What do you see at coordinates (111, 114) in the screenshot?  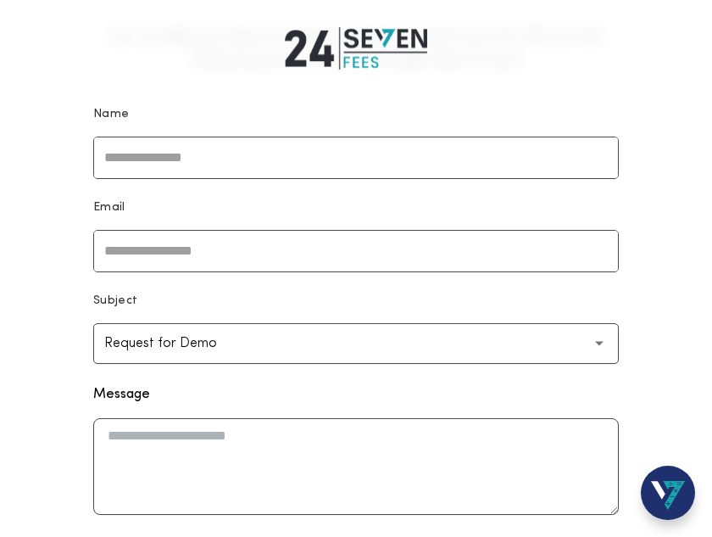 I see `p: Name` at bounding box center [111, 114].